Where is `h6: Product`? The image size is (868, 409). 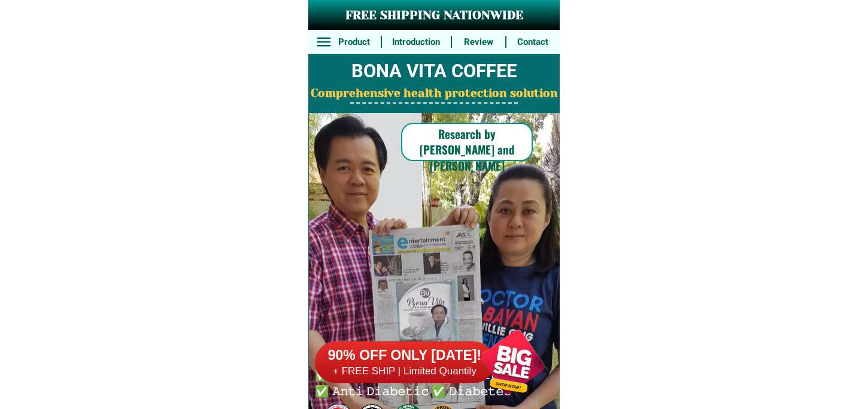
h6: Product is located at coordinates (355, 42).